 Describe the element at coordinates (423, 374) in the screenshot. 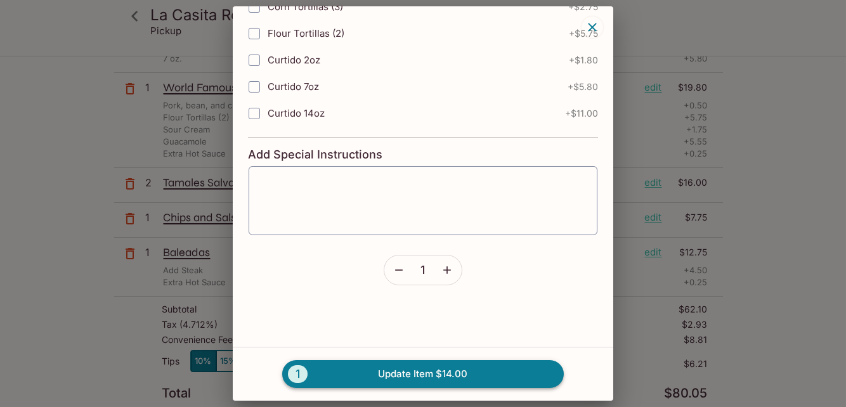

I see `button: 1Update Item $14.00` at that location.